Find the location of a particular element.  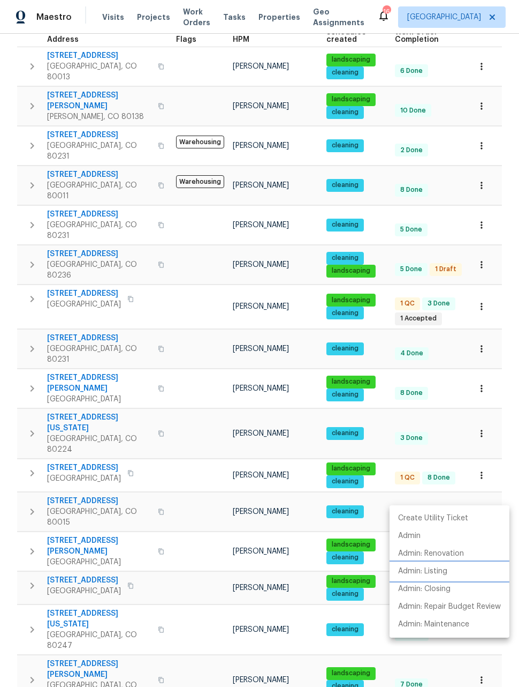

p: Admin: Maintenance is located at coordinates (434, 624).